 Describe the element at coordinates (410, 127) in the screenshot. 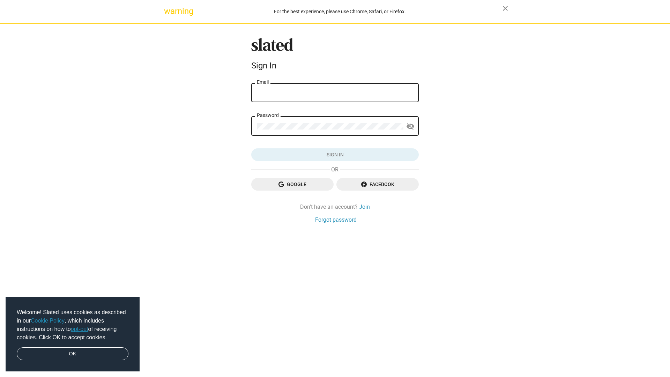

I see `button: Show password` at that location.